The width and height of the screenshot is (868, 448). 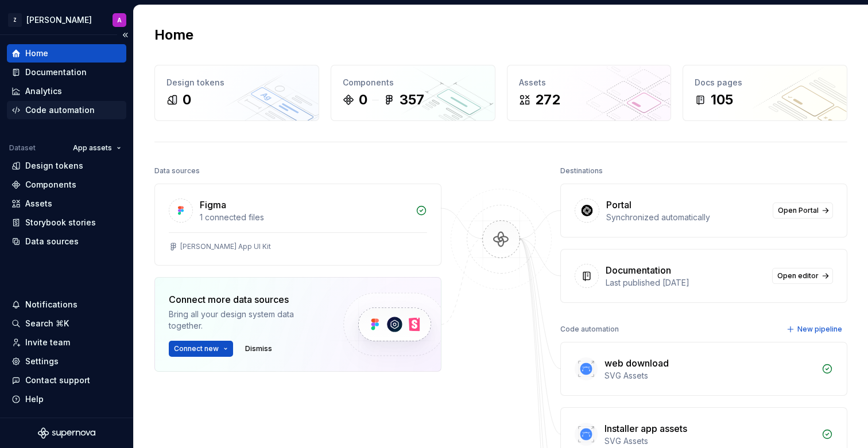 What do you see at coordinates (67, 92) in the screenshot?
I see `a: Analytics` at bounding box center [67, 92].